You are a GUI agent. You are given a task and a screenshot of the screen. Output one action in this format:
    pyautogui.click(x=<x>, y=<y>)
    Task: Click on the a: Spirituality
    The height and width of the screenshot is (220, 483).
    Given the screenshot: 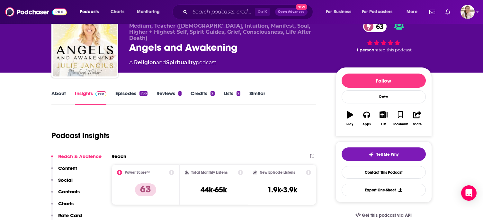 What is the action you would take?
    pyautogui.click(x=181, y=62)
    